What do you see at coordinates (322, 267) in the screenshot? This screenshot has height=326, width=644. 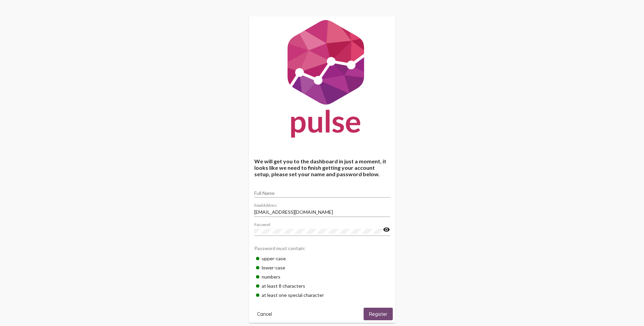 I see `div: lower-case` at bounding box center [322, 267].